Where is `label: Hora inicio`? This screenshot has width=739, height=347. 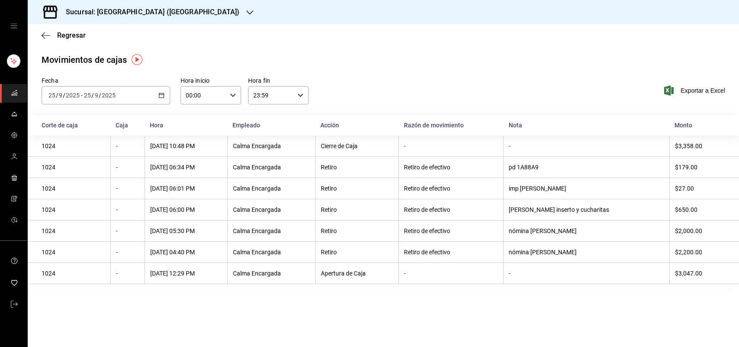 label: Hora inicio is located at coordinates (211, 81).